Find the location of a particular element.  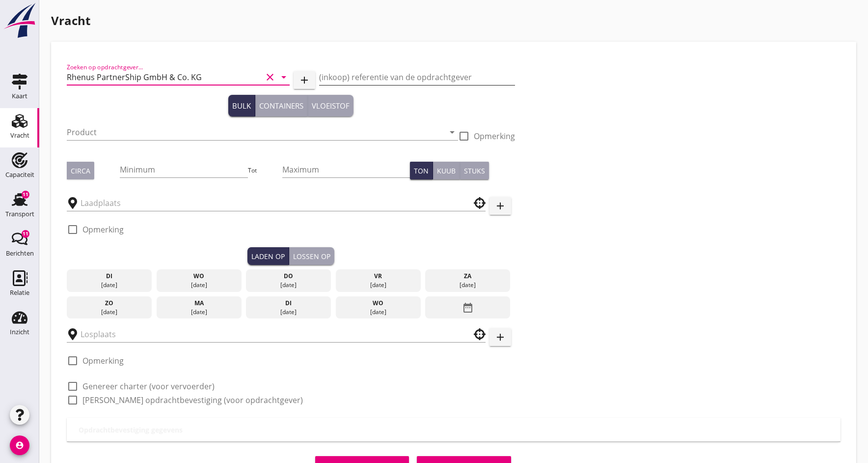

div: Stuks is located at coordinates (474, 171).